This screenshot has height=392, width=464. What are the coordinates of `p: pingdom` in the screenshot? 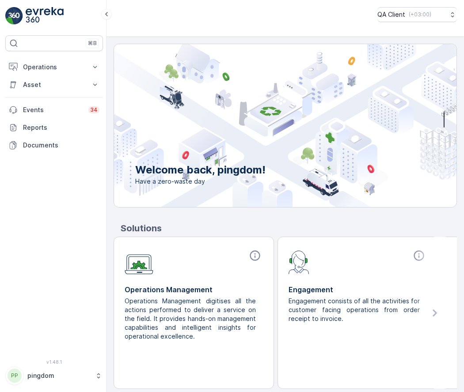 It's located at (59, 376).